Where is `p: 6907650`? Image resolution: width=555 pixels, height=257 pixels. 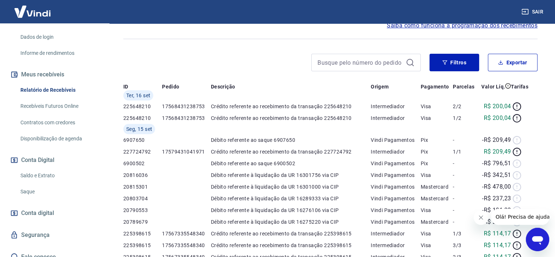
p: 6907650 is located at coordinates (143, 140).